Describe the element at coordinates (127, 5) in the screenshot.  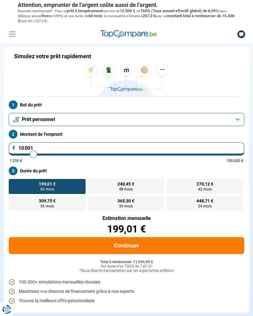
I see `p: Attention, emprunter de l'argent coûte aussi de l'argent.` at that location.